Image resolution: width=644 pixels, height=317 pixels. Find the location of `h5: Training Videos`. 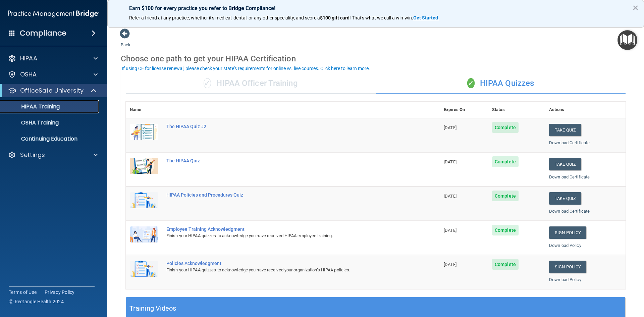

h5: Training Videos is located at coordinates (153, 308).